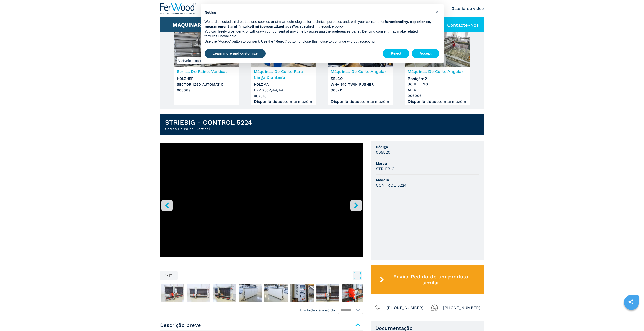  What do you see at coordinates (270, 276) in the screenshot?
I see `button: Open Fullscreen` at bounding box center [270, 276].